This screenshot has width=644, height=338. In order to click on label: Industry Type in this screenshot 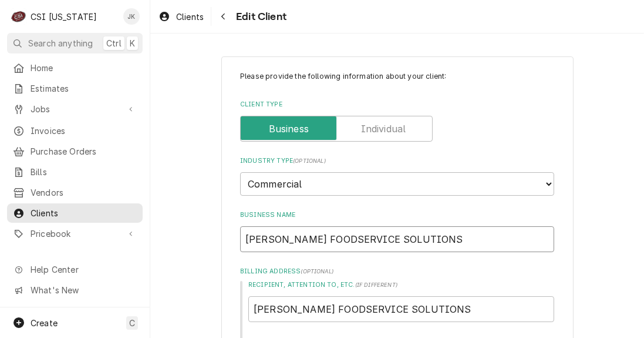, I will do `click(397, 161)`.